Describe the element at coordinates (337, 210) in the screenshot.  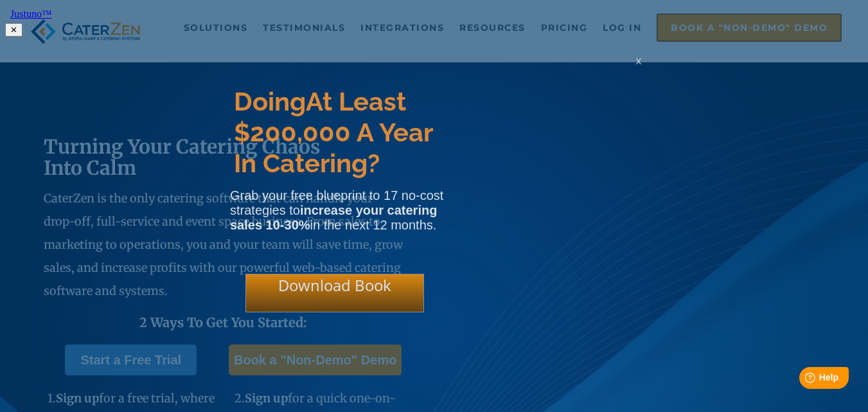
I see `span: Grab your free blueprint to 17 no-cost strategies to in the next 12 months.` at that location.